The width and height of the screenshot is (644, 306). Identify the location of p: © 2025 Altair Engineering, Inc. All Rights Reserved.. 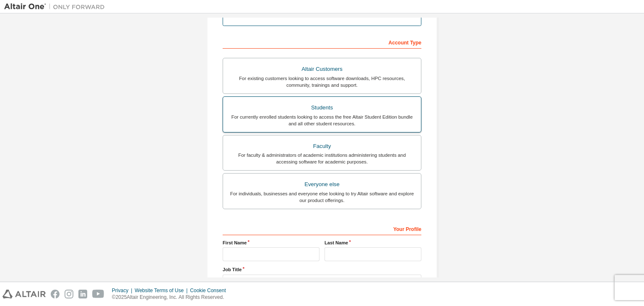
(171, 297).